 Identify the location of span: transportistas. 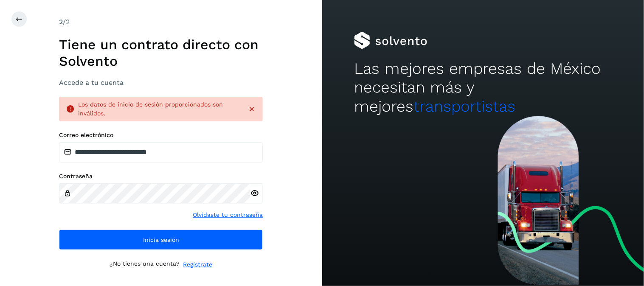
(464, 106).